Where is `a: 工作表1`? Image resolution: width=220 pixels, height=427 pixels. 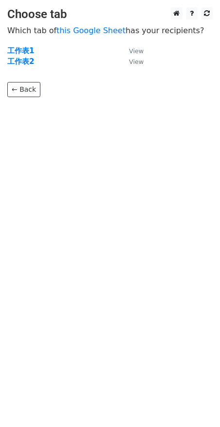
a: 工作表1 is located at coordinates (20, 51).